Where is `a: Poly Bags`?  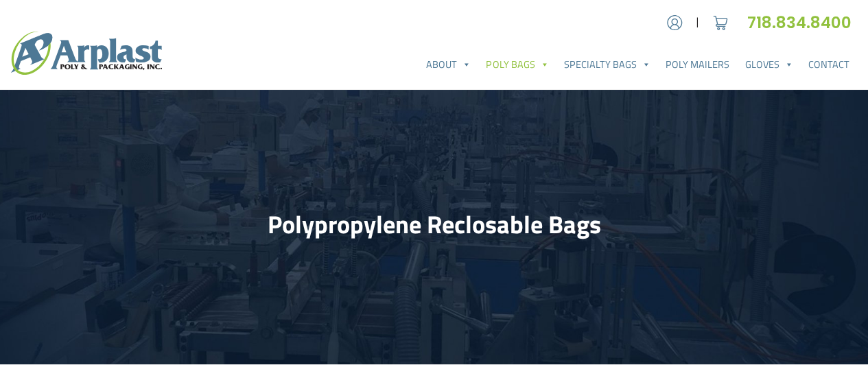
a: Poly Bags is located at coordinates (517, 65).